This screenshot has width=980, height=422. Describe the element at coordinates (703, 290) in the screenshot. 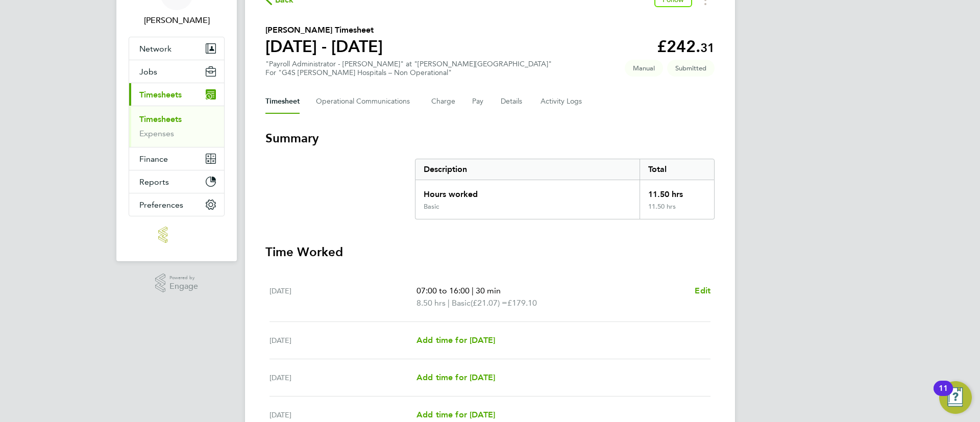

I see `span: Edit` at that location.